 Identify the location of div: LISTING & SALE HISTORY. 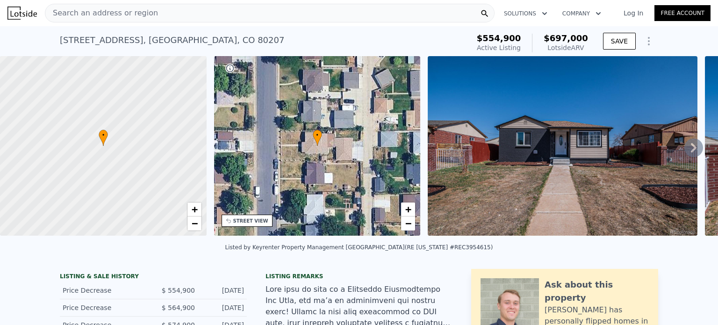
(153, 277).